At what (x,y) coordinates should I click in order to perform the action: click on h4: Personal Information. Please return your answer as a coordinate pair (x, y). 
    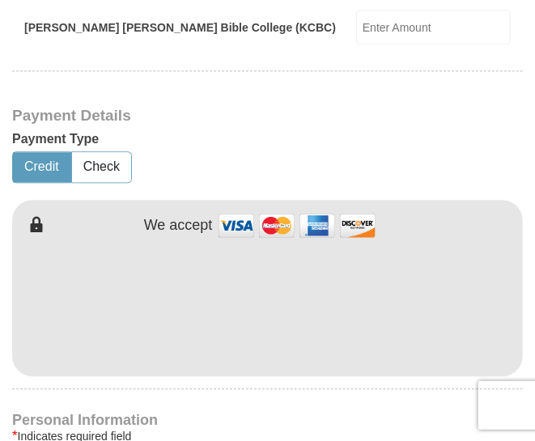
    Looking at the image, I should click on (267, 420).